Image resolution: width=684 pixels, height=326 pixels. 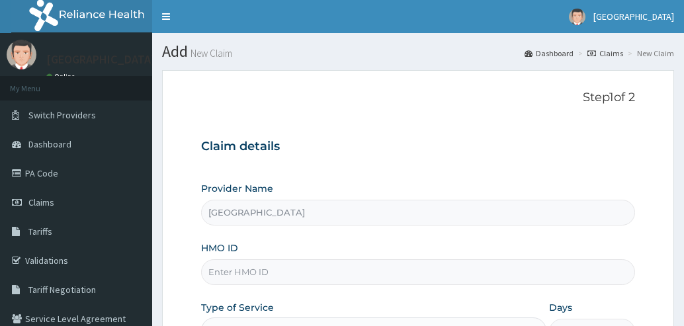 What do you see at coordinates (237, 307) in the screenshot?
I see `label: Type of Service` at bounding box center [237, 307].